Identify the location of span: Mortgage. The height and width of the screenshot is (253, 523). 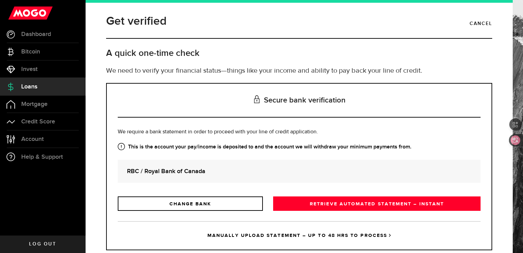
(34, 104).